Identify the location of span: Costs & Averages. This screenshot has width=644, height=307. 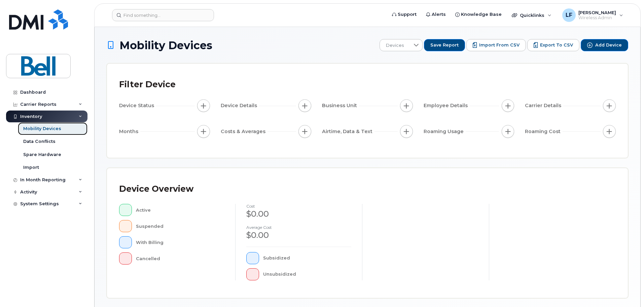
(244, 131).